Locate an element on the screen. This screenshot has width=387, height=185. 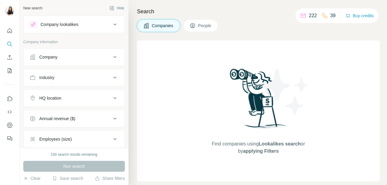
button: Enrich CSV is located at coordinates (10, 57).